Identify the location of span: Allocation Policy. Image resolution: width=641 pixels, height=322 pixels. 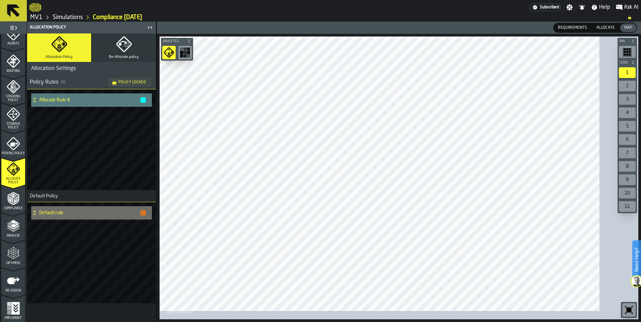
(59, 57).